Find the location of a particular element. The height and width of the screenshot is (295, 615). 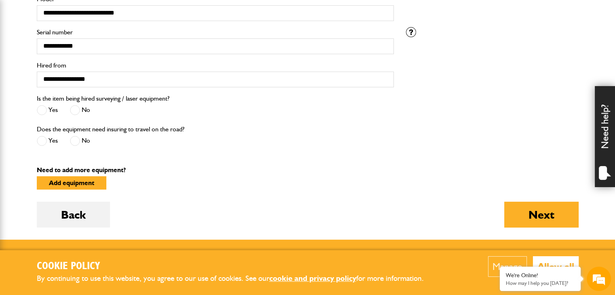

button: Allow all is located at coordinates (555, 266).